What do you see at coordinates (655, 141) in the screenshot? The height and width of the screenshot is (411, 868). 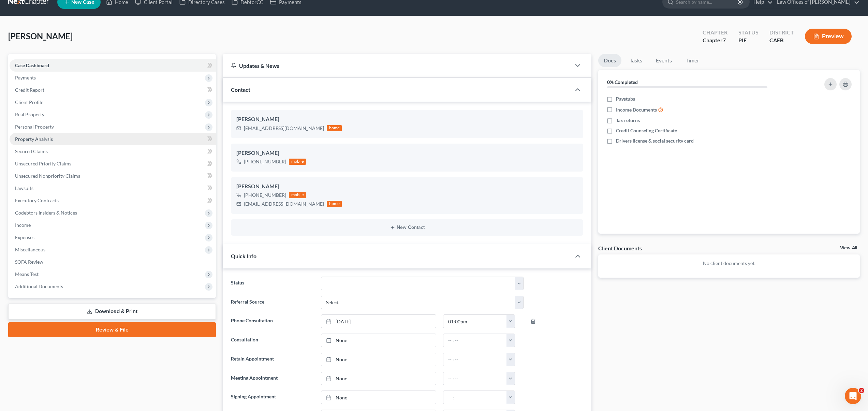 I see `span: Drivers license & social security card` at bounding box center [655, 141].